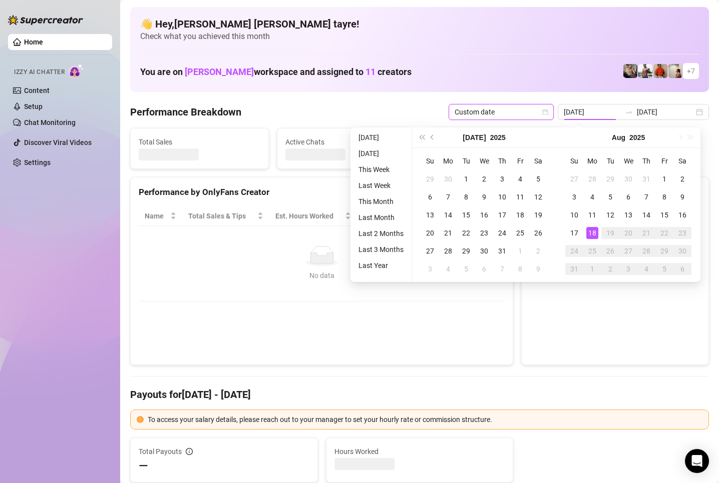 Image resolution: width=719 pixels, height=483 pixels. Describe the element at coordinates (34, 42) in the screenshot. I see `a: Home` at that location.